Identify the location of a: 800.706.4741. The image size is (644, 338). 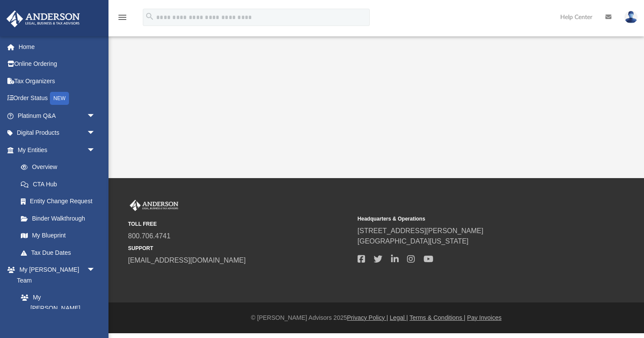
(149, 235).